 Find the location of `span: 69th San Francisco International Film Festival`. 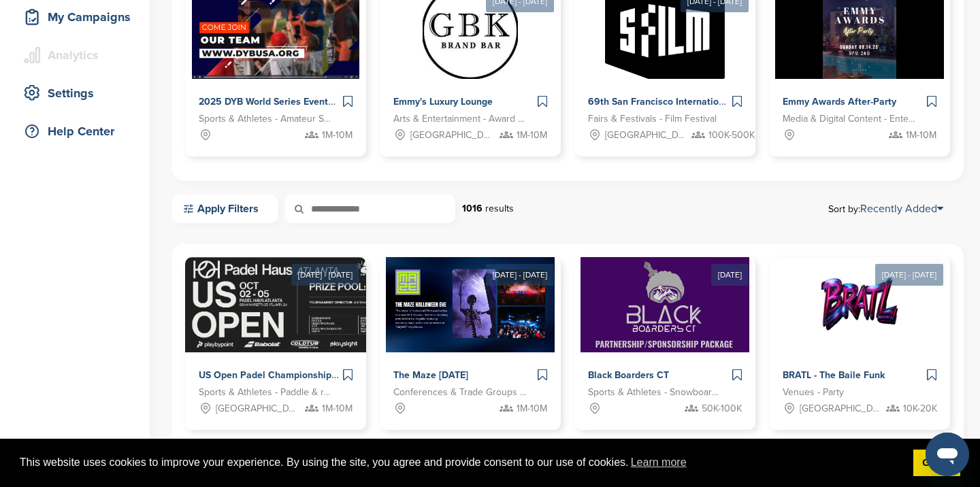

span: 69th San Francisco International Film Festival is located at coordinates (690, 102).